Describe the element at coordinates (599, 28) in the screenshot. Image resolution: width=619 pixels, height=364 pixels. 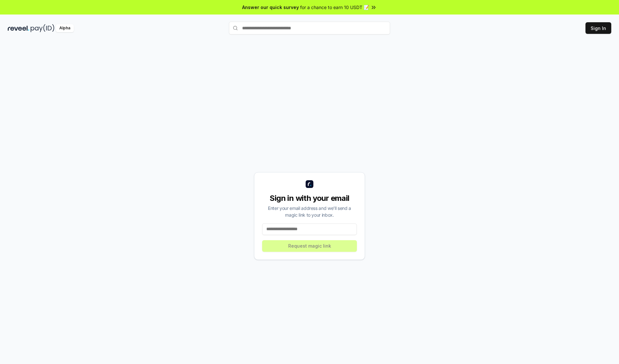
I see `button: Sign In` at that location.